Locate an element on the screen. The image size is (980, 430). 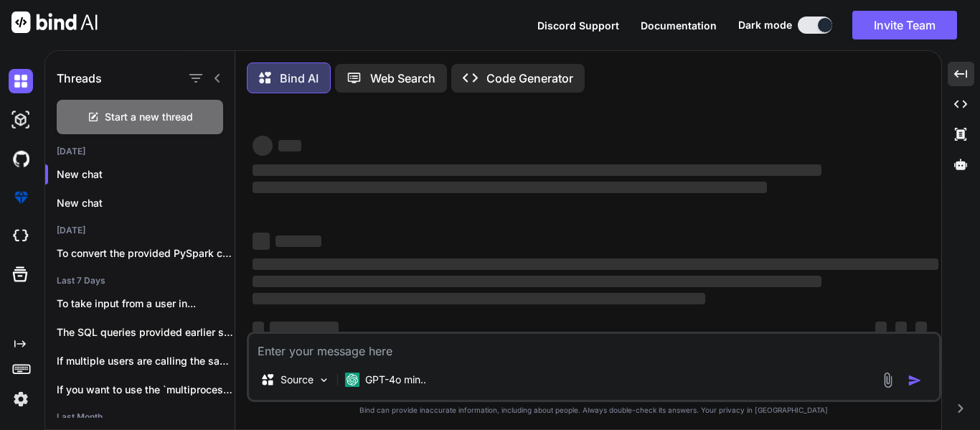
p: Code Generator is located at coordinates (529, 78).